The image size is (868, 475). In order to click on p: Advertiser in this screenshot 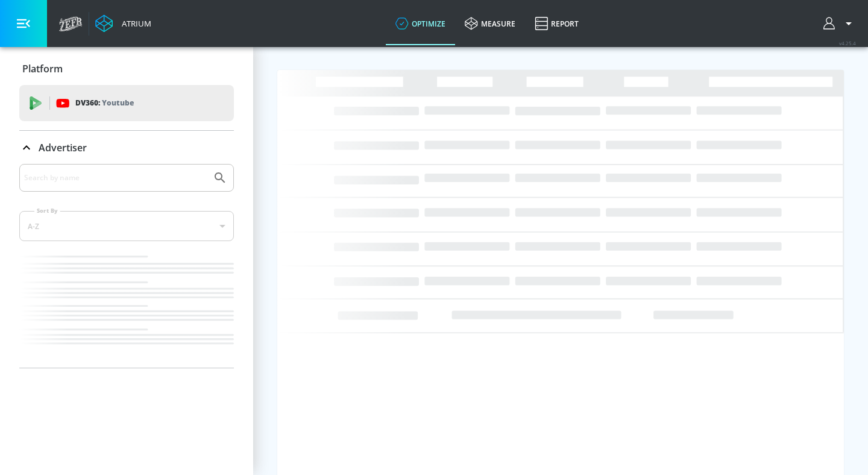, I will do `click(63, 148)`.